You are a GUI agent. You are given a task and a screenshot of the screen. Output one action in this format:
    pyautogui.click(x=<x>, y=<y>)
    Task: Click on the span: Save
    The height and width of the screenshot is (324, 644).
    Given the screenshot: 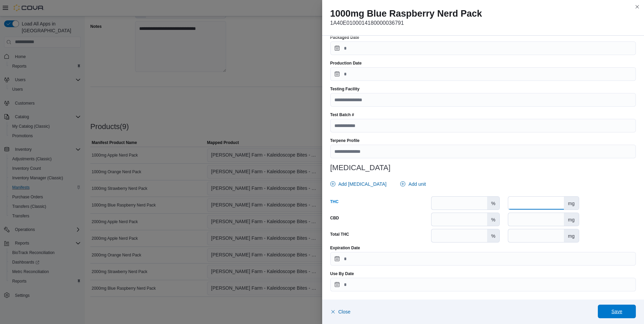 What is the action you would take?
    pyautogui.click(x=617, y=311)
    